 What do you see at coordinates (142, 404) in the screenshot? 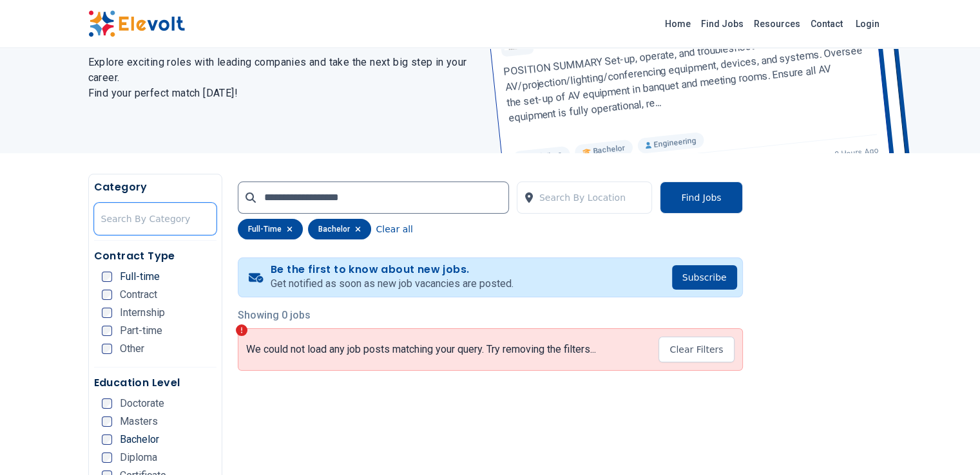
I see `span: Doctorate` at bounding box center [142, 404].